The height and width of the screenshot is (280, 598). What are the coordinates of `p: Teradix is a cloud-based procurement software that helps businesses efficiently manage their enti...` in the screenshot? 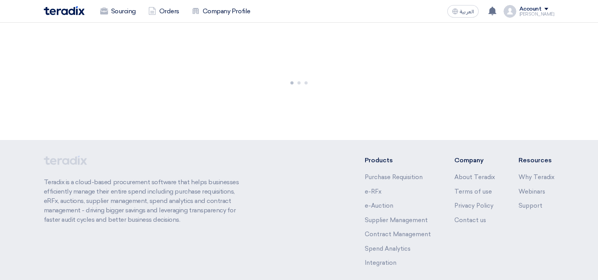 It's located at (146, 201).